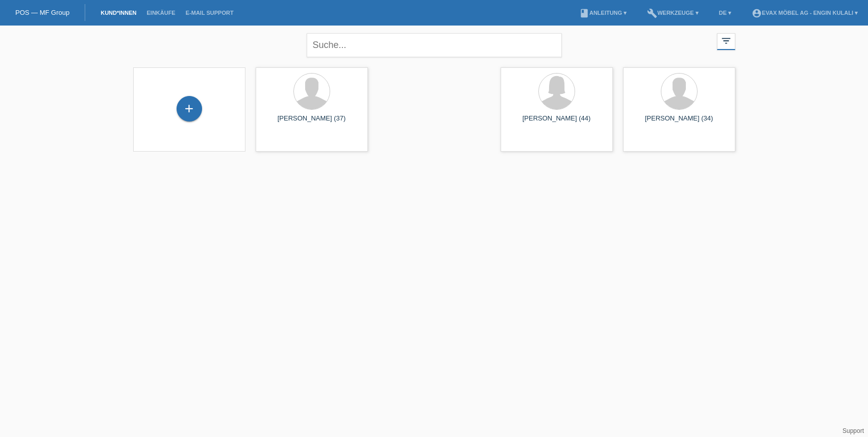 This screenshot has height=437, width=868. What do you see at coordinates (757, 14) in the screenshot?
I see `i: account_circle` at bounding box center [757, 14].